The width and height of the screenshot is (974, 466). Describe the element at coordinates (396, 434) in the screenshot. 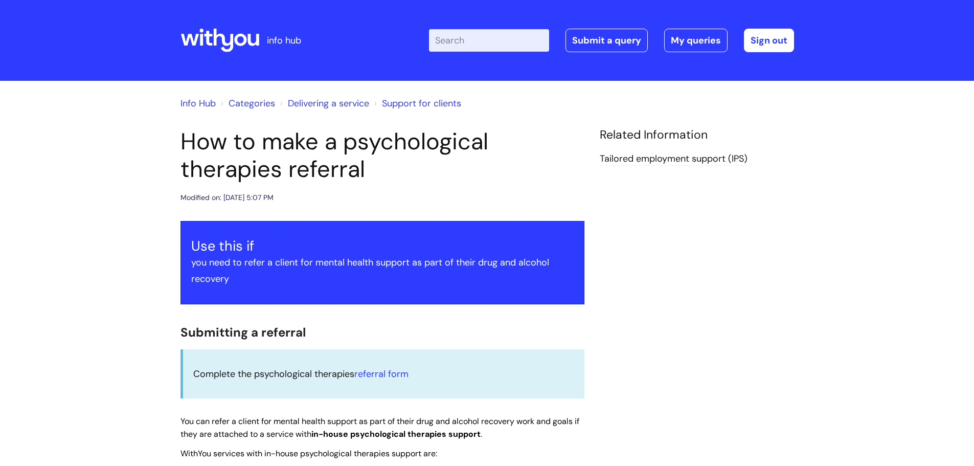

I see `span: in-house psychological therapies support` at that location.